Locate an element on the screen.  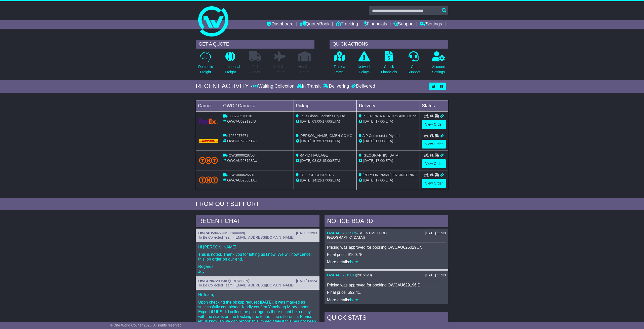
div: Delivered is located at coordinates (363, 86).